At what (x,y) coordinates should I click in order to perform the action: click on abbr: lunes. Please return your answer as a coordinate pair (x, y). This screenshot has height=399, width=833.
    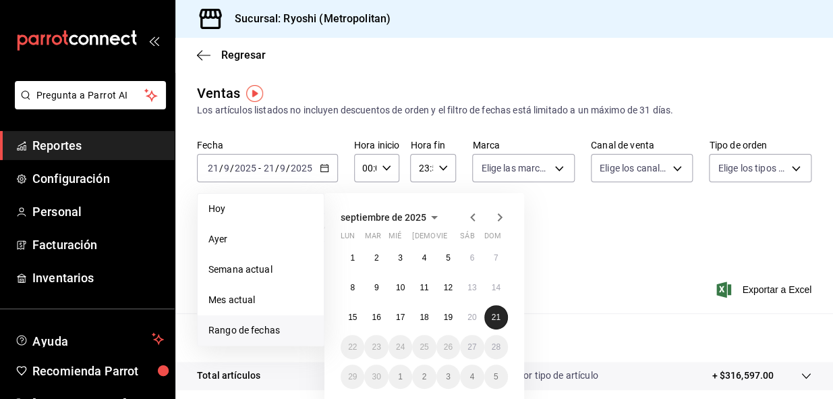
    Looking at the image, I should click on (347, 238).